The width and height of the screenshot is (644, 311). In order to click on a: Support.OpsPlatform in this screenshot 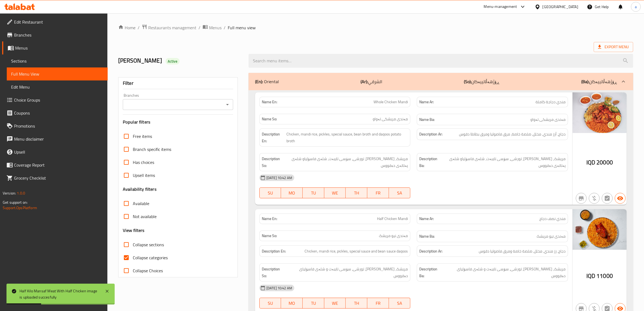, I will do `click(20, 208)`.